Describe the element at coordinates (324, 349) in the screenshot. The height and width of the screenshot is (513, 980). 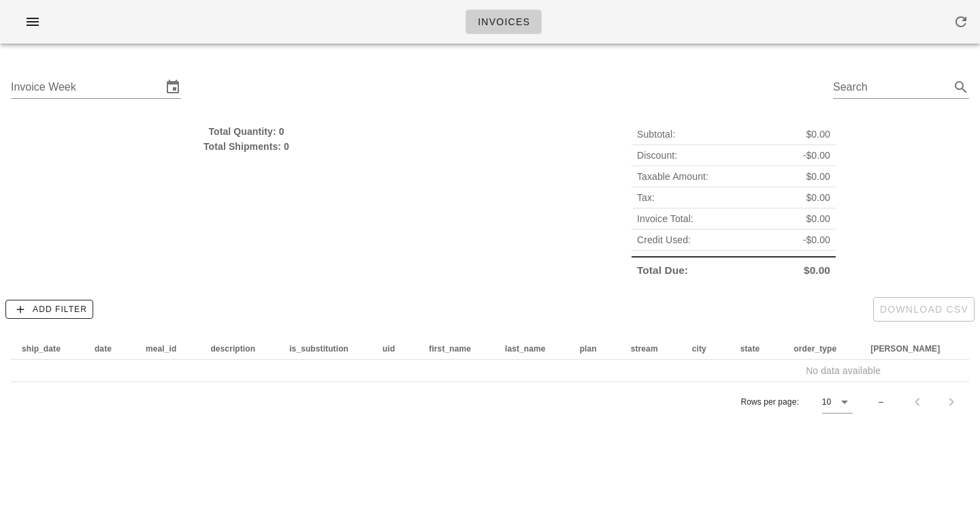
I see `th: is_substitution: Not sorted. Activate to sort ascending.` at that location.